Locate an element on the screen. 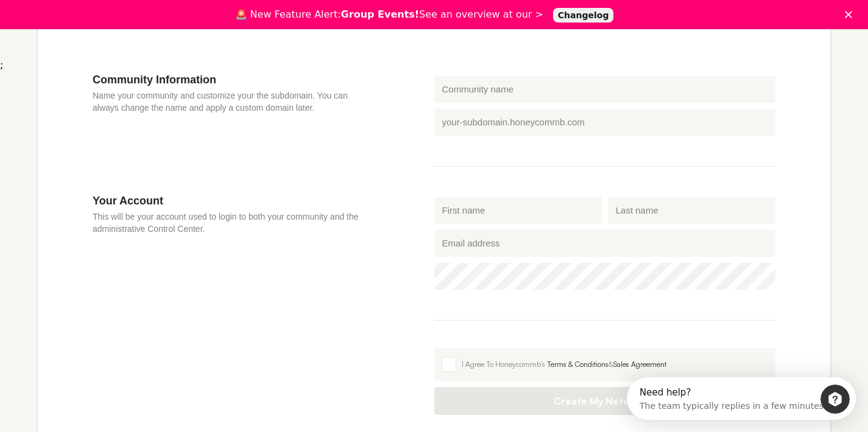  input: Last name is located at coordinates (692, 211).